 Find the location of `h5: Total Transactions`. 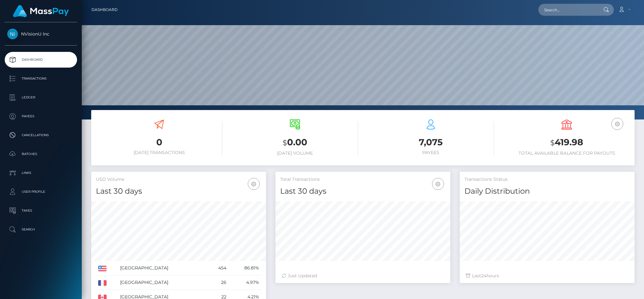

h5: Total Transactions is located at coordinates (363, 180).